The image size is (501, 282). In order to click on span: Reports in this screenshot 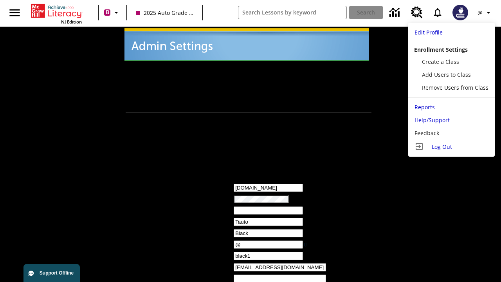, I will do `click(425, 107)`.